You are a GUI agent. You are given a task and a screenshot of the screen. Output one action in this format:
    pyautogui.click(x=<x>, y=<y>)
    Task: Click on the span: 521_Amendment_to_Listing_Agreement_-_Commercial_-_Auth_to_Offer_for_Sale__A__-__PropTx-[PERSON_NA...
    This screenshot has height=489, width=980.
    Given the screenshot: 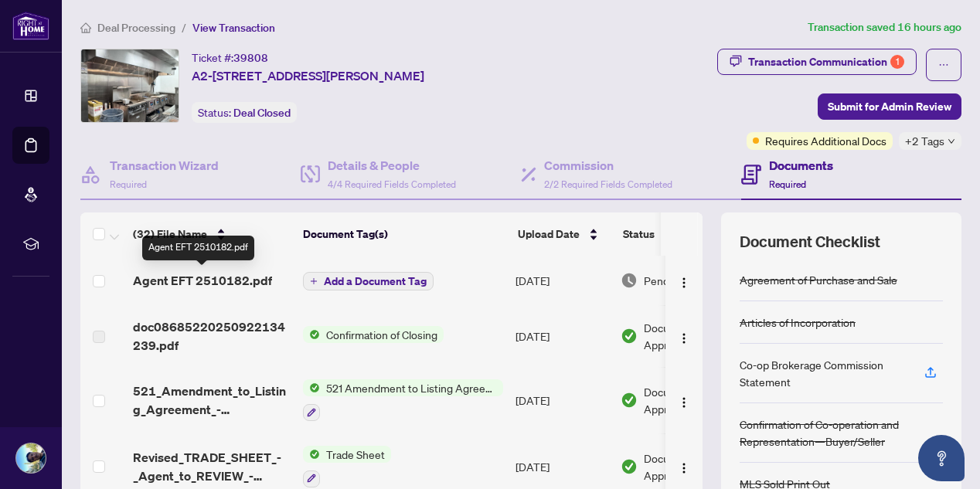 What is the action you would take?
    pyautogui.click(x=211, y=401)
    